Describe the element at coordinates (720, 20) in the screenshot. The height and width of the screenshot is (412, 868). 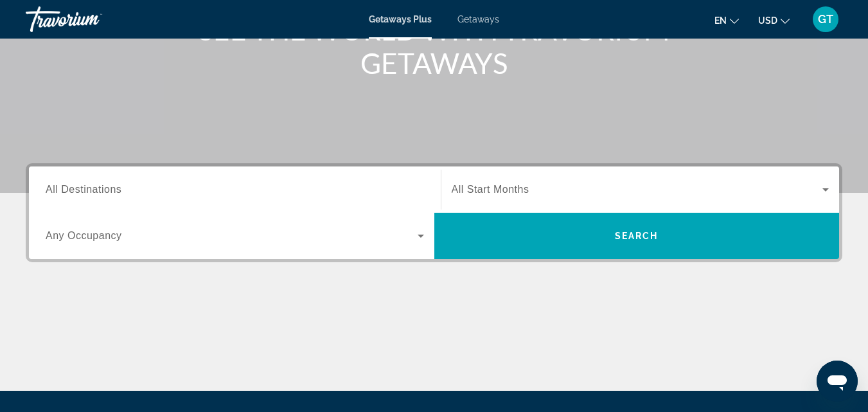
I see `span: en` at that location.